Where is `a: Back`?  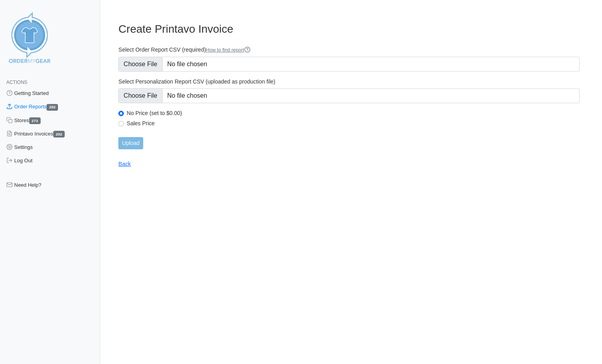 a: Back is located at coordinates (124, 164).